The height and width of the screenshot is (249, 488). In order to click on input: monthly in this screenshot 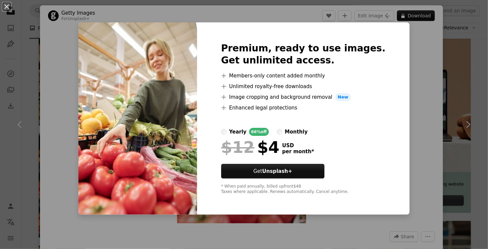, I will do `click(279, 132)`.